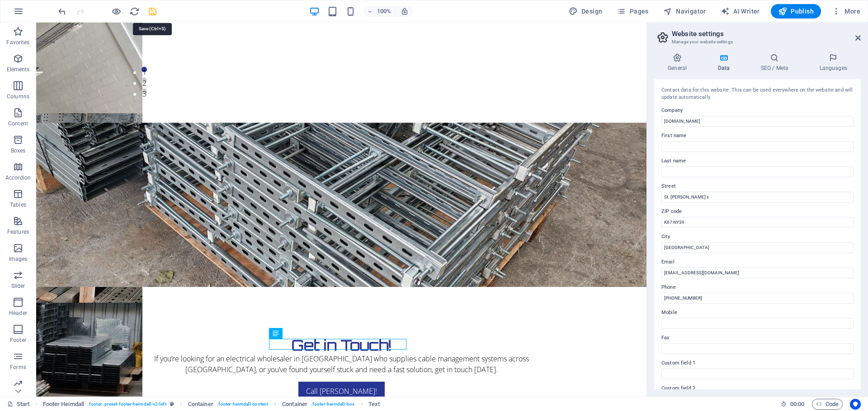  What do you see at coordinates (108, 58) in the screenshot?
I see `button: 2` at bounding box center [108, 58].